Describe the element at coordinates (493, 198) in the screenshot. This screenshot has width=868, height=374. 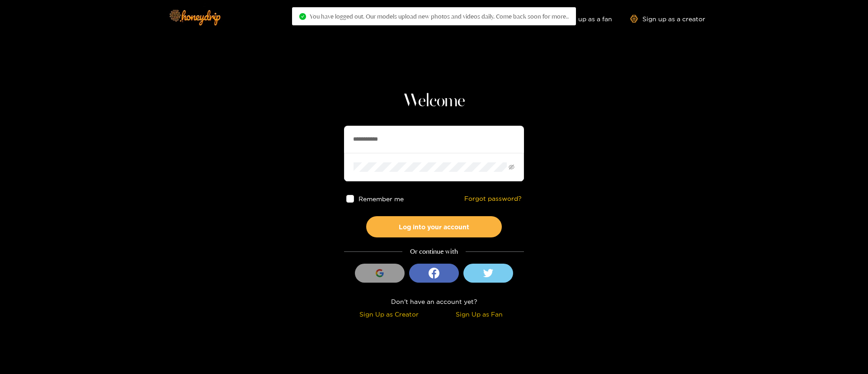
I see `a: Forgot password?` at that location.